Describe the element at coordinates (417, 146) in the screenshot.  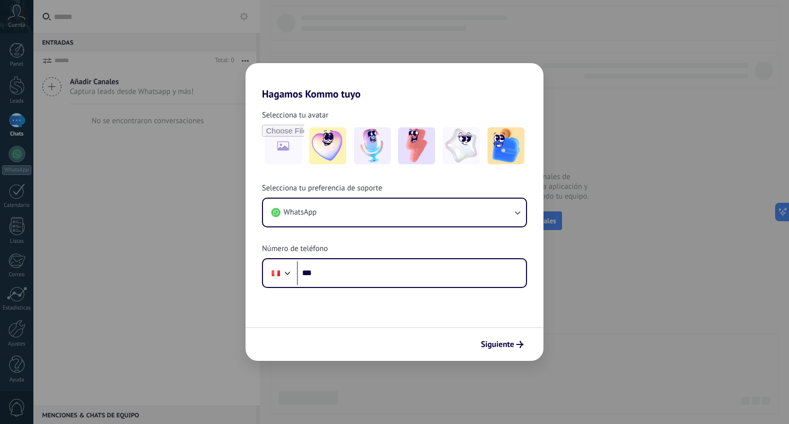
I see `img: -3.jpeg` at that location.